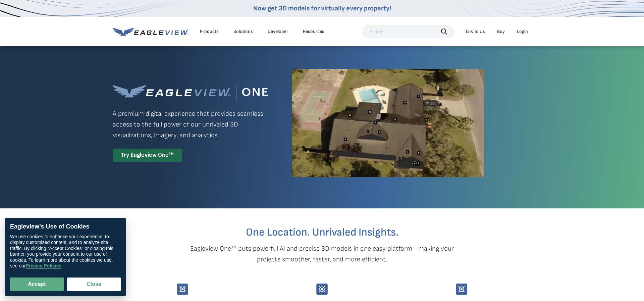 The width and height of the screenshot is (644, 301). I want to click on div: Solutions, so click(243, 32).